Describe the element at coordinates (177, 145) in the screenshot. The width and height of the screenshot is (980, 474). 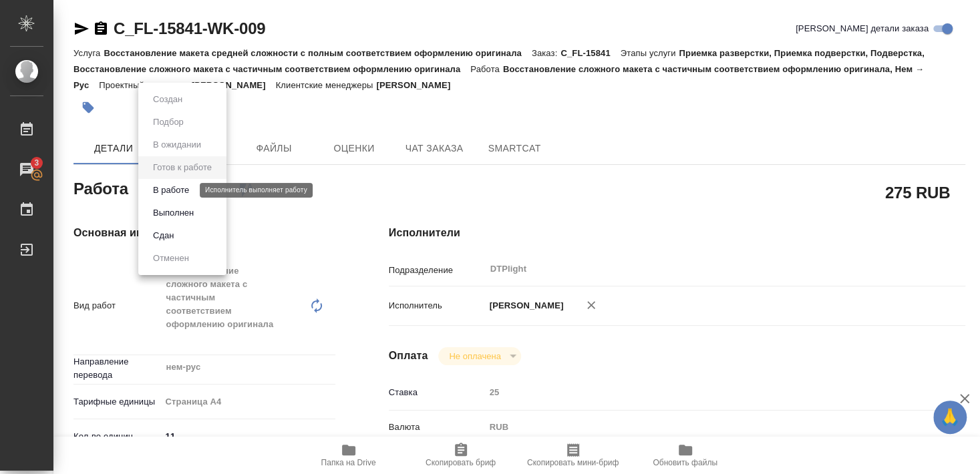
I see `button: В ожидании` at that location.